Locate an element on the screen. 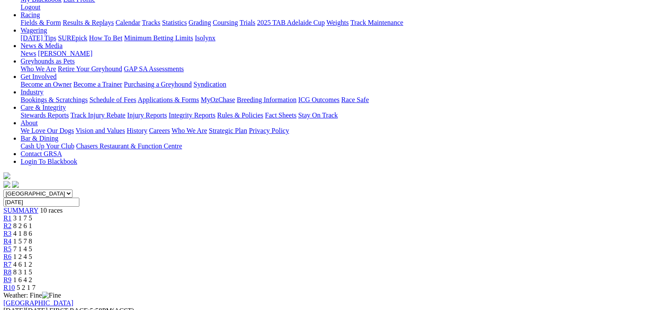 Image resolution: width=649 pixels, height=310 pixels. a: Breeding Information is located at coordinates (266, 100).